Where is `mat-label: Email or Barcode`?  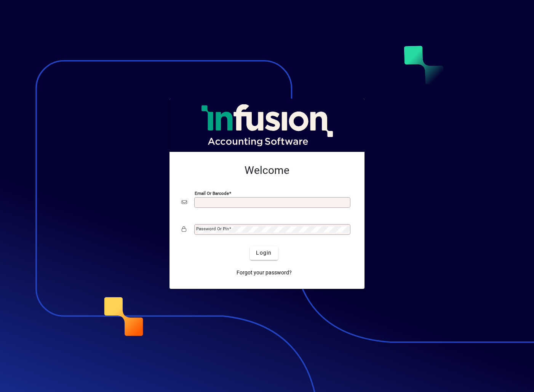 mat-label: Email or Barcode is located at coordinates (212, 193).